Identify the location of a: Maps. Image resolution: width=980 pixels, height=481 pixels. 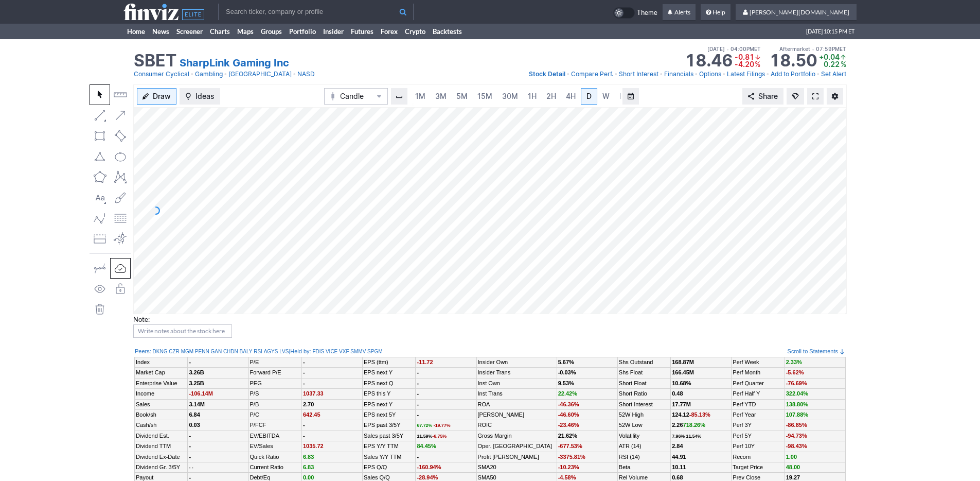
(246, 32).